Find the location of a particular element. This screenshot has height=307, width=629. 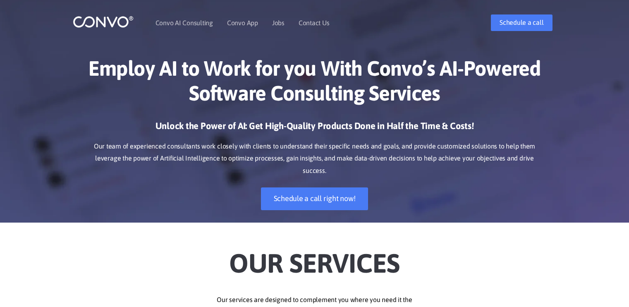

p: Our team of experienced consultants work closely with clients to understand their specific needs ... is located at coordinates (315, 159).